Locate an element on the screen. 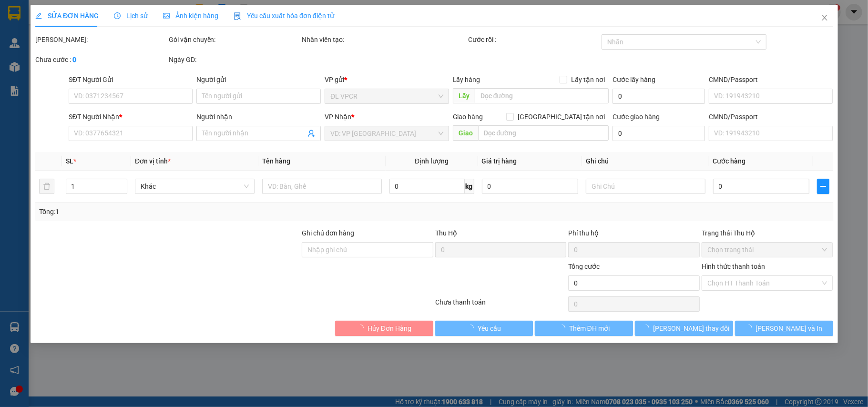  span: Cước hàng is located at coordinates (729, 161).